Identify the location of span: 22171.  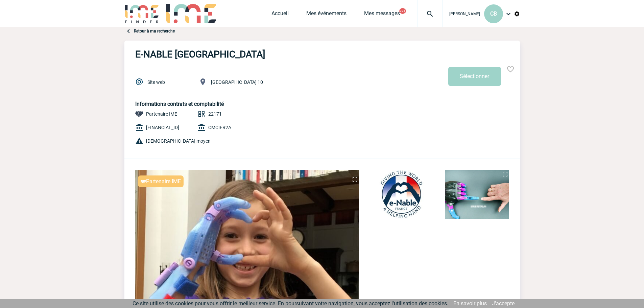
(215, 114).